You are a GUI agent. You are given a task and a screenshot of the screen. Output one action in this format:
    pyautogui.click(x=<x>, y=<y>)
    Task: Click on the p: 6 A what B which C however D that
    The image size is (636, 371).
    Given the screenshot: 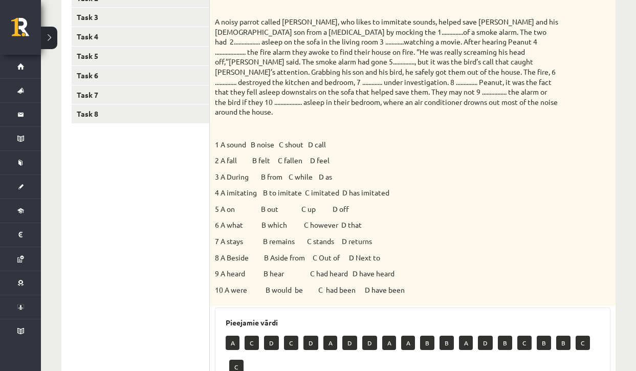 What is the action you would take?
    pyautogui.click(x=387, y=225)
    